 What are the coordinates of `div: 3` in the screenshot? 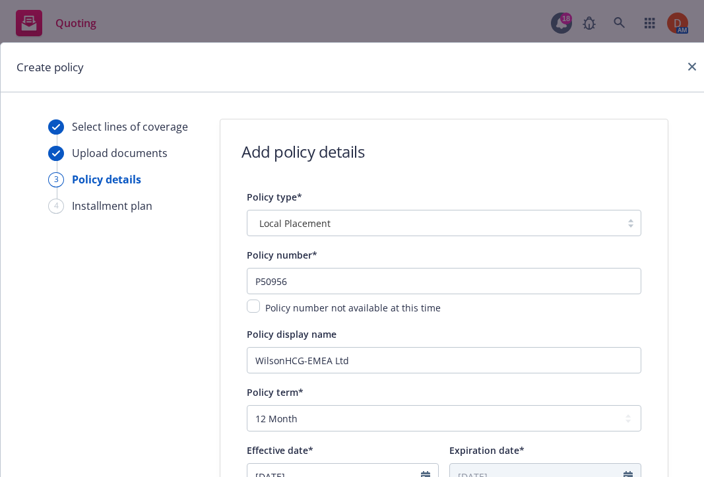 It's located at (56, 179).